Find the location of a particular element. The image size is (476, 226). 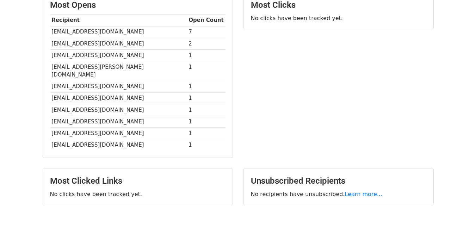

div: Chat Widget is located at coordinates (459, 209).